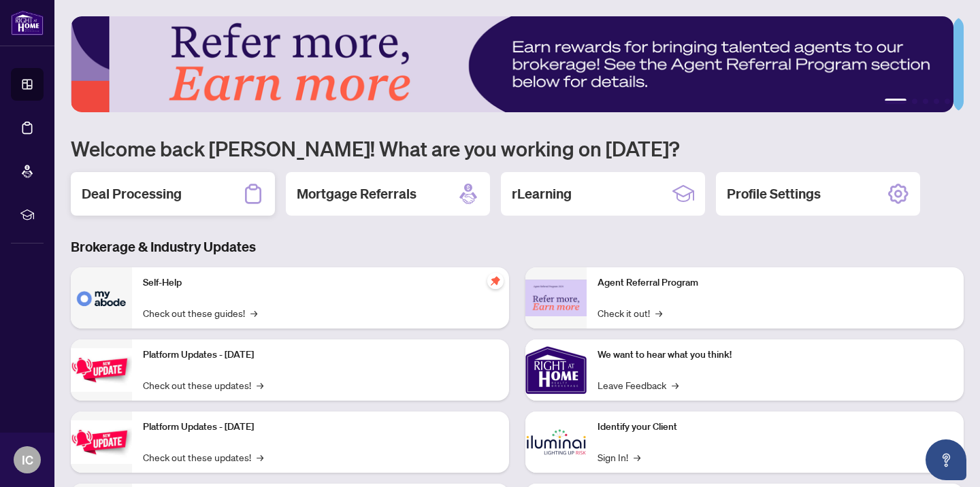  Describe the element at coordinates (774, 194) in the screenshot. I see `h2: Profile Settings` at that location.